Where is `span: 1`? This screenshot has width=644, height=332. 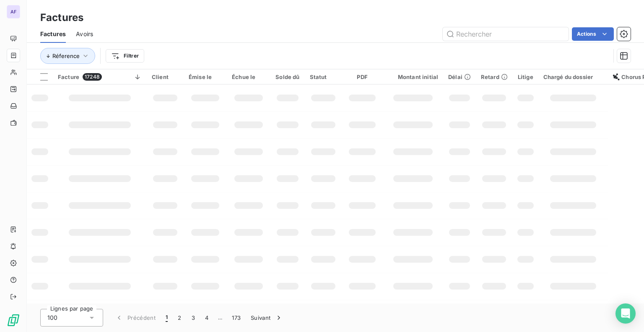 span: 1 is located at coordinates (166, 318).